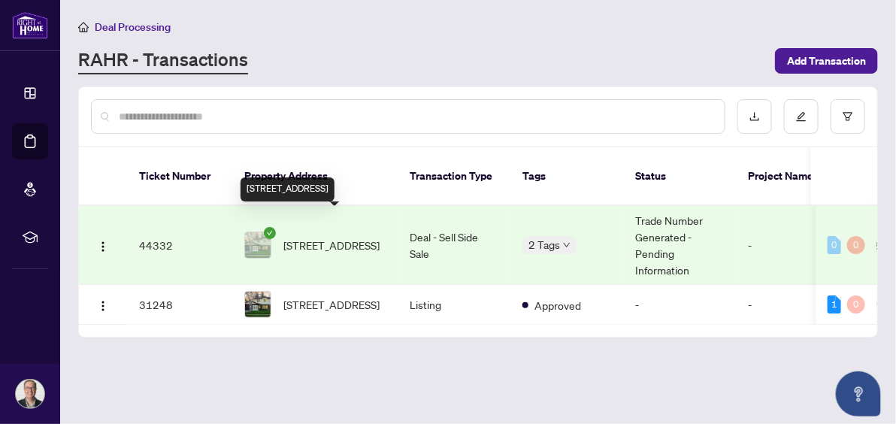 The width and height of the screenshot is (896, 424). Describe the element at coordinates (180, 245) in the screenshot. I see `td: 44332` at that location.